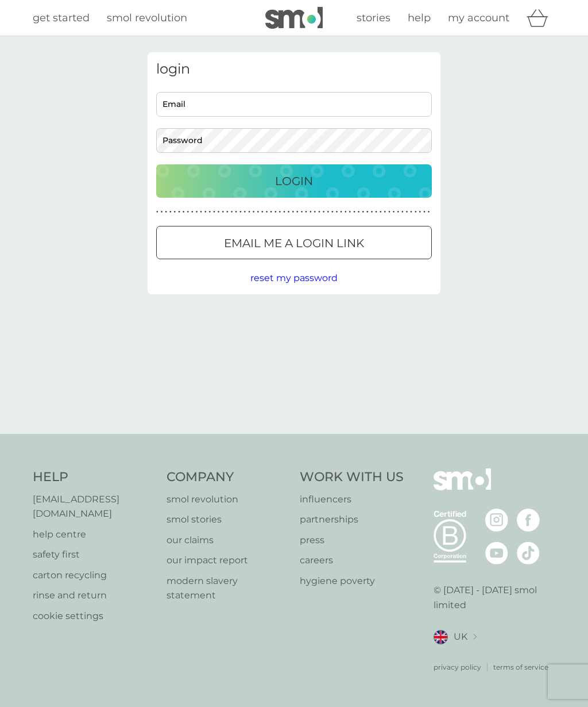  What do you see at coordinates (352, 477) in the screenshot?
I see `h4: Work With Us` at bounding box center [352, 477].